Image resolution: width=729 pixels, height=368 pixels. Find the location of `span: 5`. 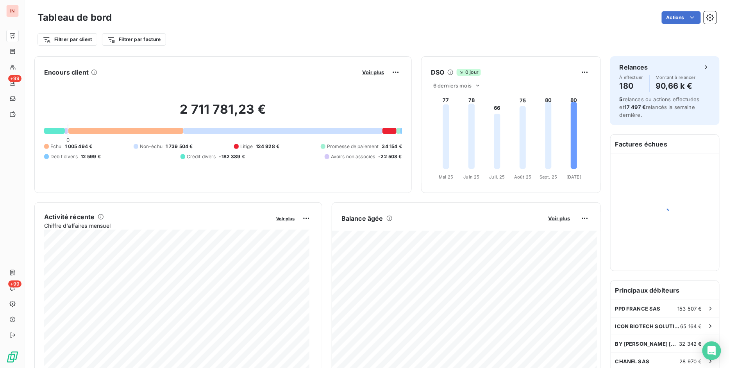

span: 5 is located at coordinates (621, 99).